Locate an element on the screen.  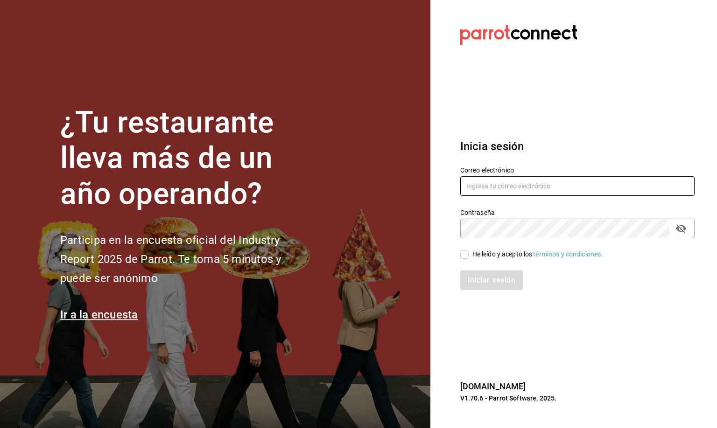
h3: Inicia sesión is located at coordinates (577, 147).